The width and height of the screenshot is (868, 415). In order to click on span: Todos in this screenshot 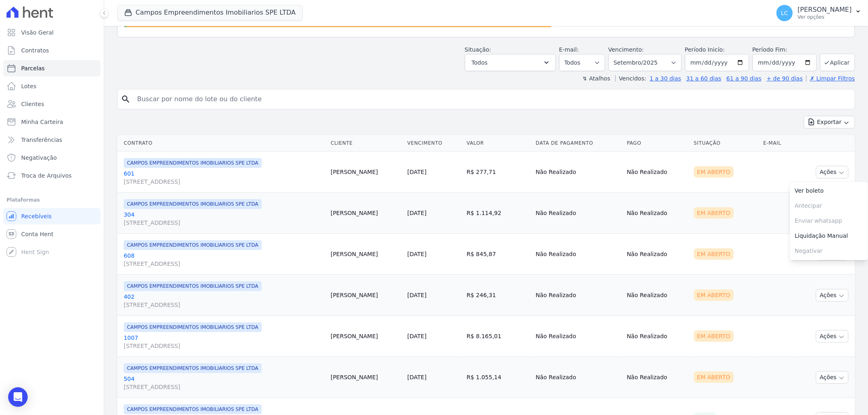, I will do `click(479, 63)`.